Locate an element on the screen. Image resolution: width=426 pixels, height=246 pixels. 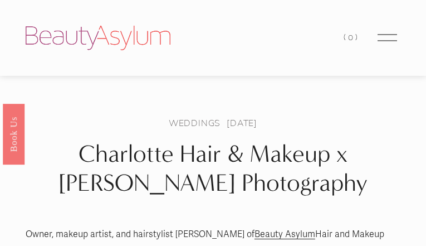
a: Book Us is located at coordinates (13, 133).